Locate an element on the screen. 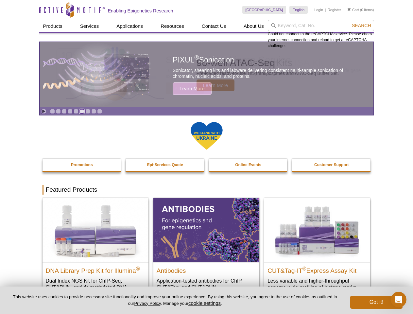 The image size is (413, 314). a: Customer Support is located at coordinates (332, 165).